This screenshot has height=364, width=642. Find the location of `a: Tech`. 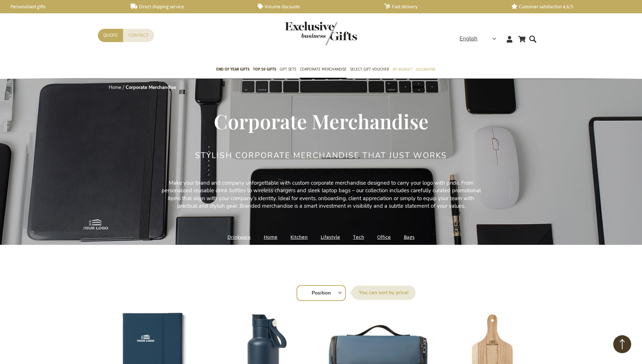

a: Tech is located at coordinates (358, 236).